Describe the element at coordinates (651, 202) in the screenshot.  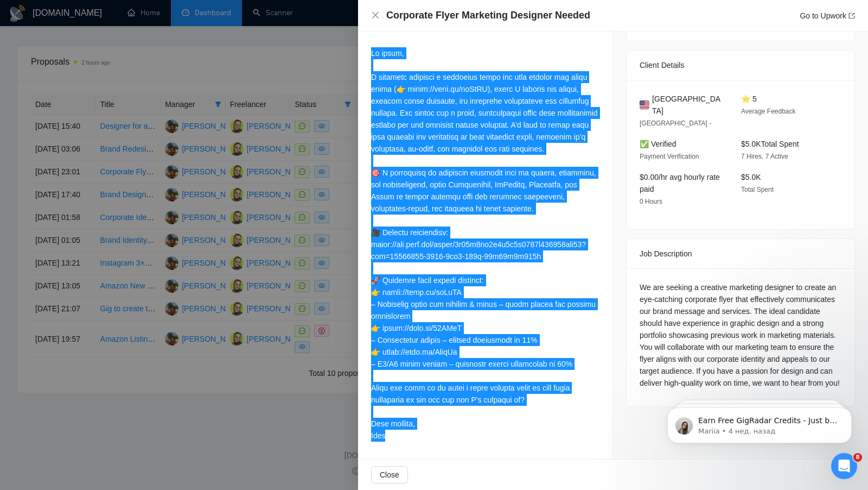
I see `span: 0 Hours` at that location.